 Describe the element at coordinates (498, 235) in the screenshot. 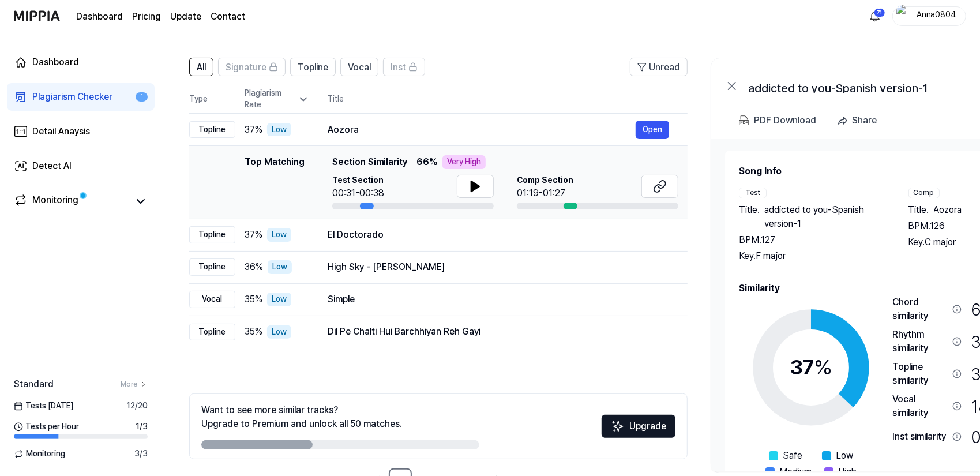

I see `div: El Doctorado` at that location.